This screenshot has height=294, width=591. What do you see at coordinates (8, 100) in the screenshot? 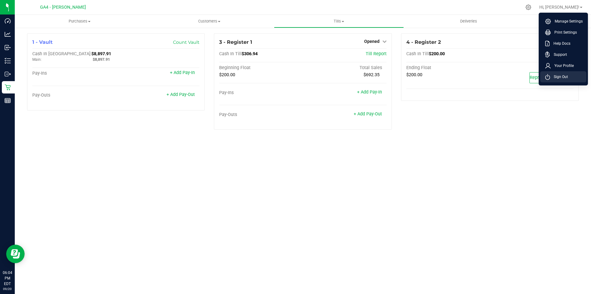
I see `inline-svg: Reports` at bounding box center [8, 100].